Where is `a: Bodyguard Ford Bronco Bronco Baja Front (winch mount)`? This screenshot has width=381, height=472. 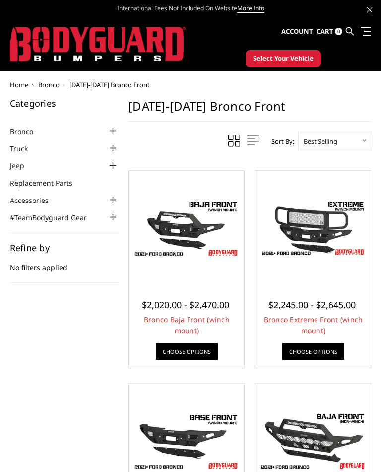 a: Bodyguard Ford Bronco Bronco Baja Front (winch mount) is located at coordinates (186, 228).